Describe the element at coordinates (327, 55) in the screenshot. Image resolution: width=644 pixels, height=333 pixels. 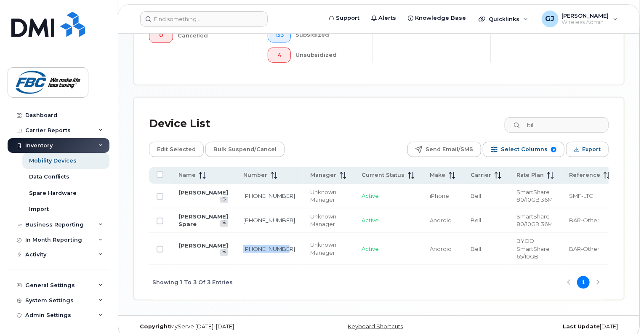
I see `div: Unsubsidized` at that location.